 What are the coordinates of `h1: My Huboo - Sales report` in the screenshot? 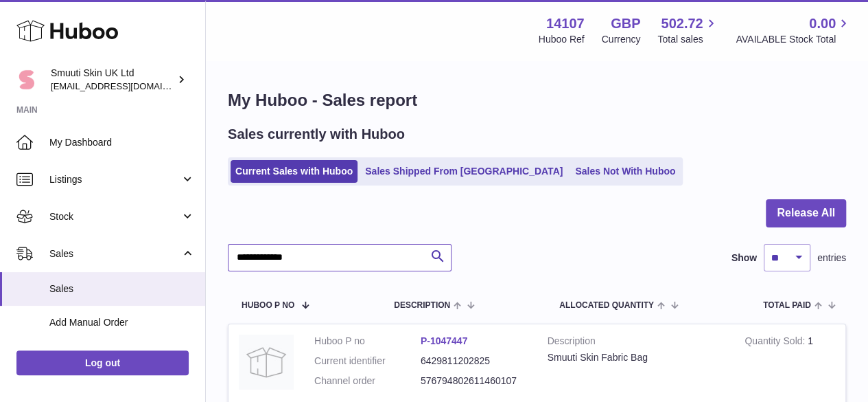 It's located at (536, 100).